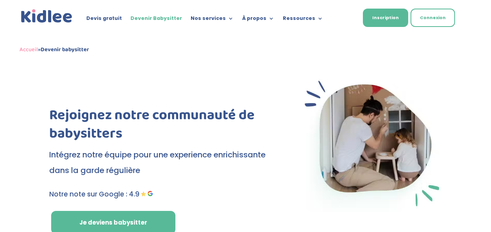 This screenshot has height=232, width=491. I want to click on a: Inscription, so click(386, 18).